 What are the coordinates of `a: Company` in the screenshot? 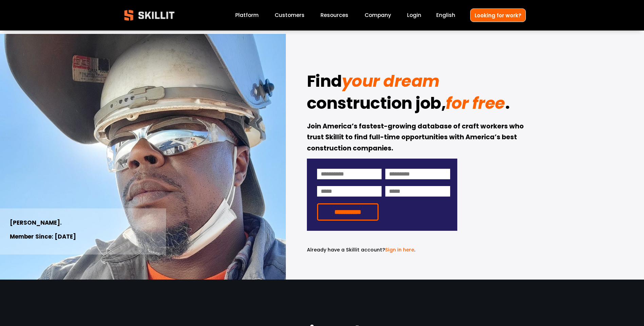 It's located at (378, 15).